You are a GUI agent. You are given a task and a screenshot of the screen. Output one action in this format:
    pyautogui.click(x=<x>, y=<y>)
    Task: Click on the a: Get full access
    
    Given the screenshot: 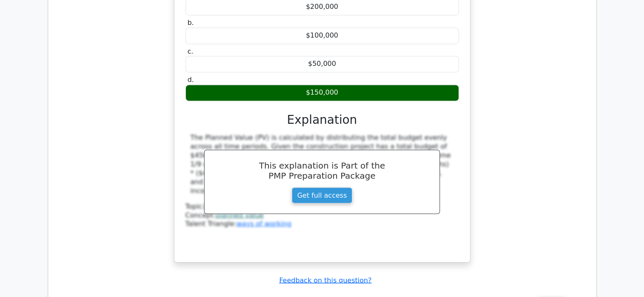 What is the action you would take?
    pyautogui.click(x=322, y=195)
    